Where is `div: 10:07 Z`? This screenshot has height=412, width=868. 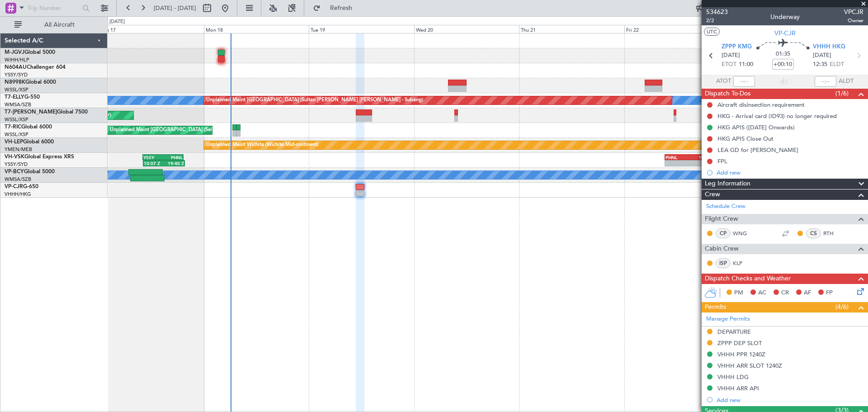 div: 10:07 Z is located at coordinates (154, 163).